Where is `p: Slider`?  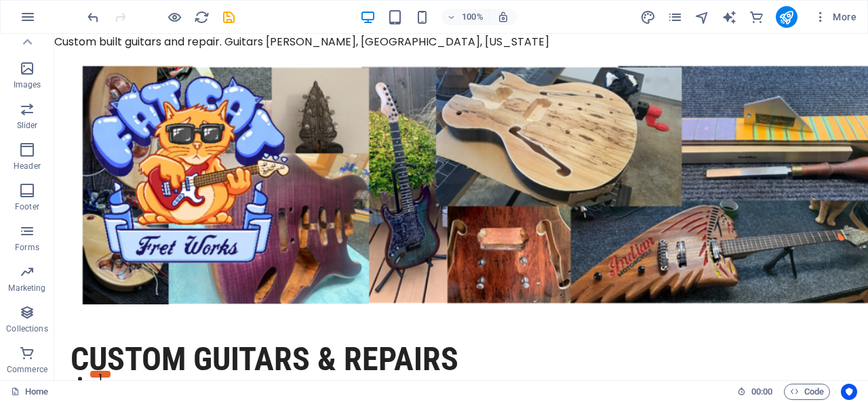 p: Slider is located at coordinates (28, 125).